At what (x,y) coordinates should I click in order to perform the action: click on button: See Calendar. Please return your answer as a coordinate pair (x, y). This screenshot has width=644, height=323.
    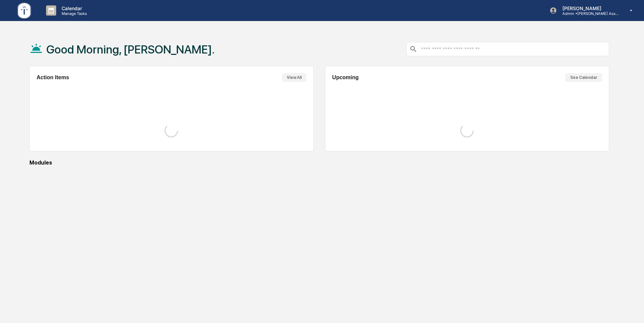
    Looking at the image, I should click on (583, 78).